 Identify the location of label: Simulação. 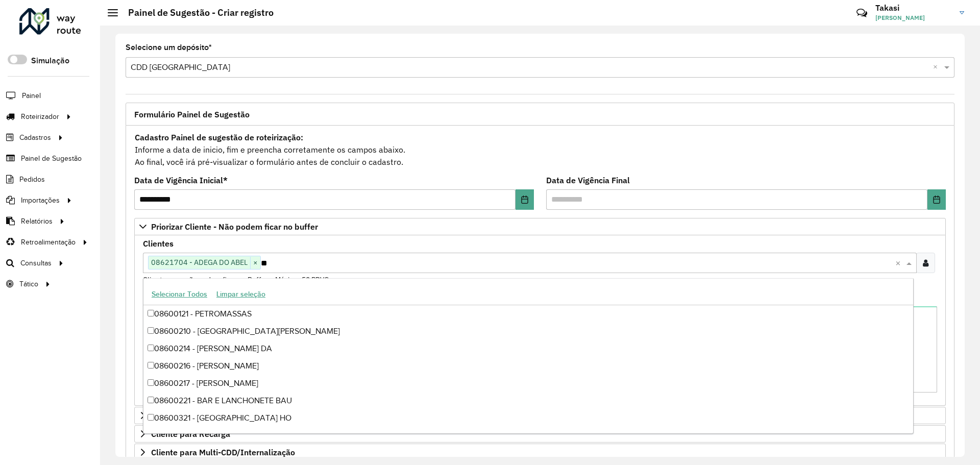
(50, 61).